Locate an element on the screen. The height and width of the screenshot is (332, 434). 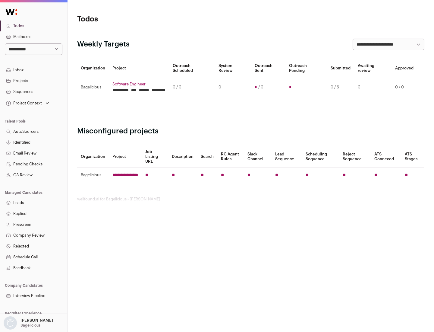
th: ATS Conneced is located at coordinates (386, 157).